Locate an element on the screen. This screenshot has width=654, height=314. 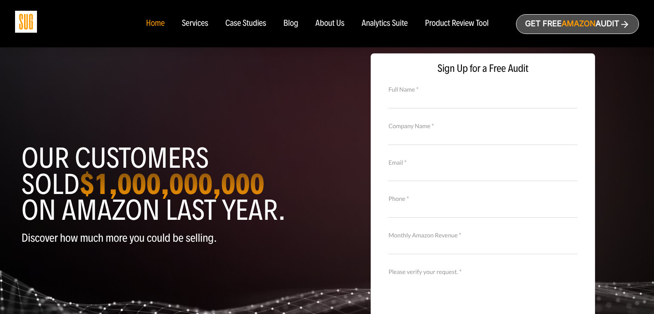
input: Full Name * is located at coordinates (483, 100).